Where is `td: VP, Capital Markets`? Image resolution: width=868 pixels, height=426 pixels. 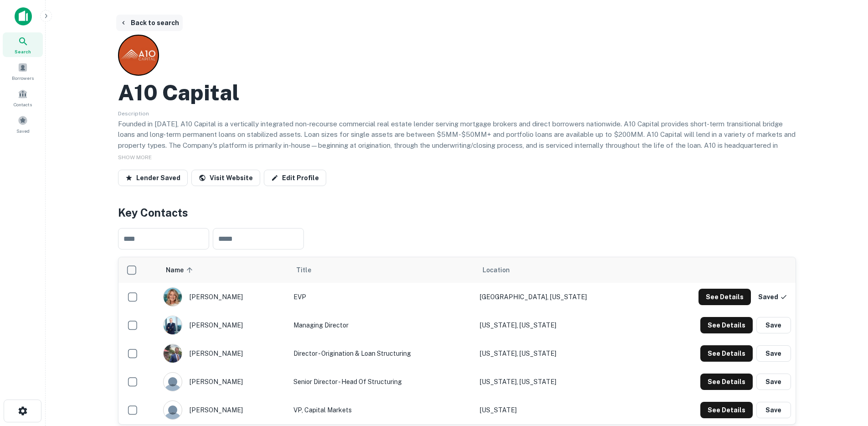 td: VP, Capital Markets is located at coordinates (382, 410).